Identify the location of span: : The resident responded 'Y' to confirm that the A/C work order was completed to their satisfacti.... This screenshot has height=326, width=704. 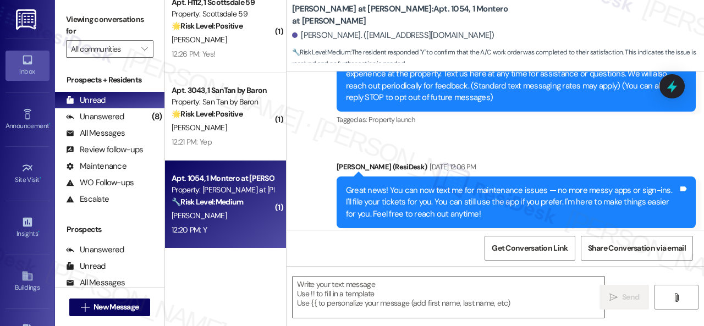
(498, 58).